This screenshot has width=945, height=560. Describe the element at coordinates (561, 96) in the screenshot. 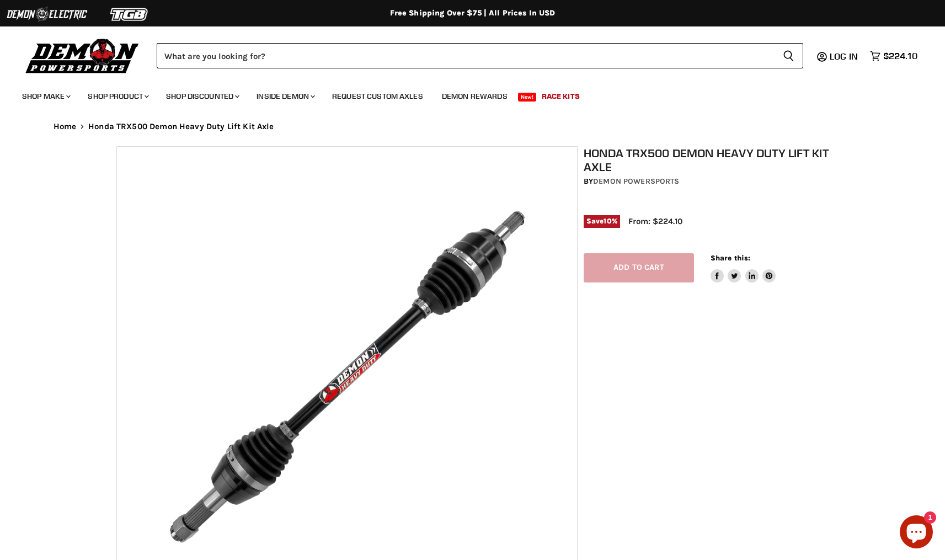

I see `a: Race Kits` at that location.